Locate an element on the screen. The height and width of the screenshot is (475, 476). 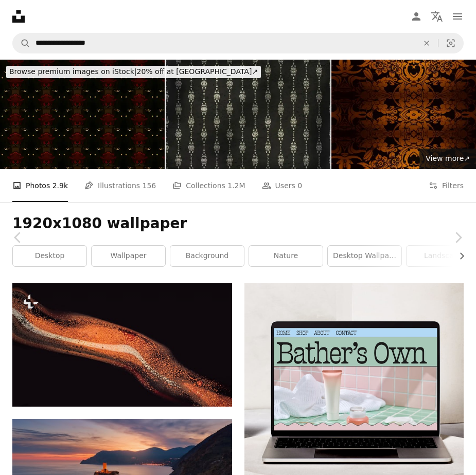
span: 0 is located at coordinates (300, 186).